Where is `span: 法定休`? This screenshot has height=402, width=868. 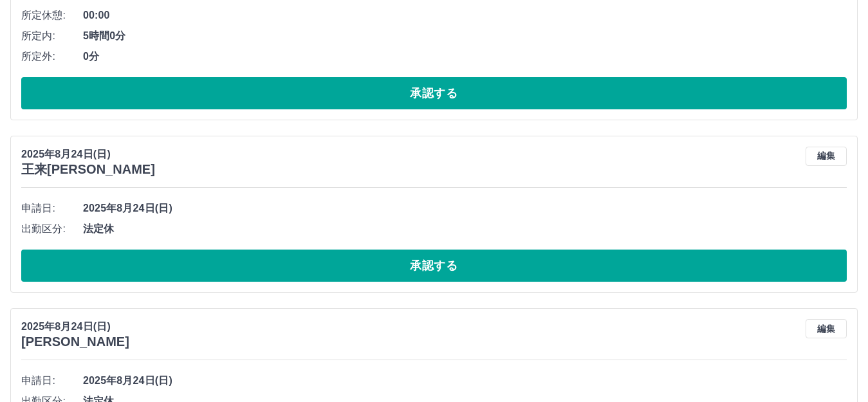
span: 法定休 is located at coordinates (464, 229).